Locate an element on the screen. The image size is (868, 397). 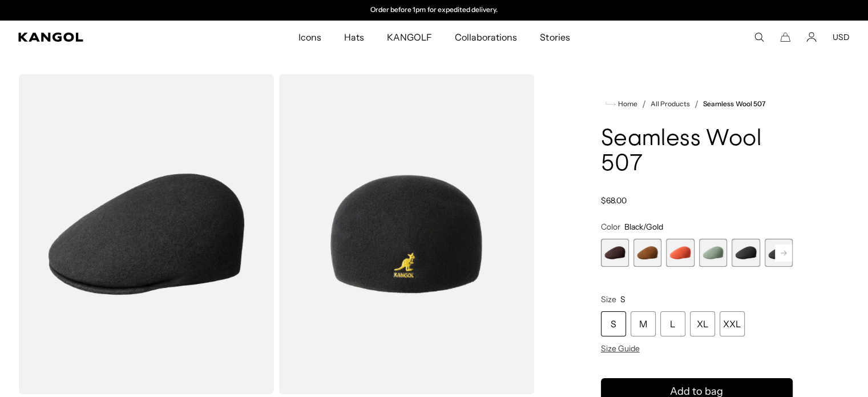
a: Stories is located at coordinates (555, 37).